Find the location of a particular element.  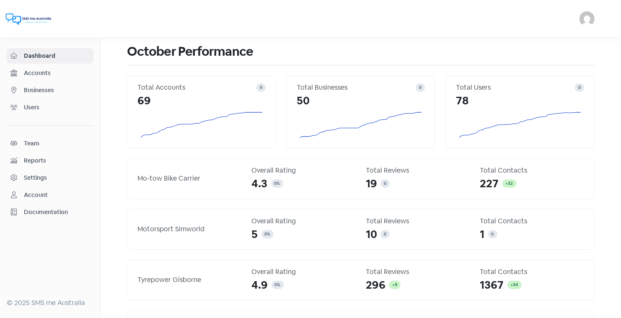

div: Motorsport Simworld is located at coordinates (190, 229).